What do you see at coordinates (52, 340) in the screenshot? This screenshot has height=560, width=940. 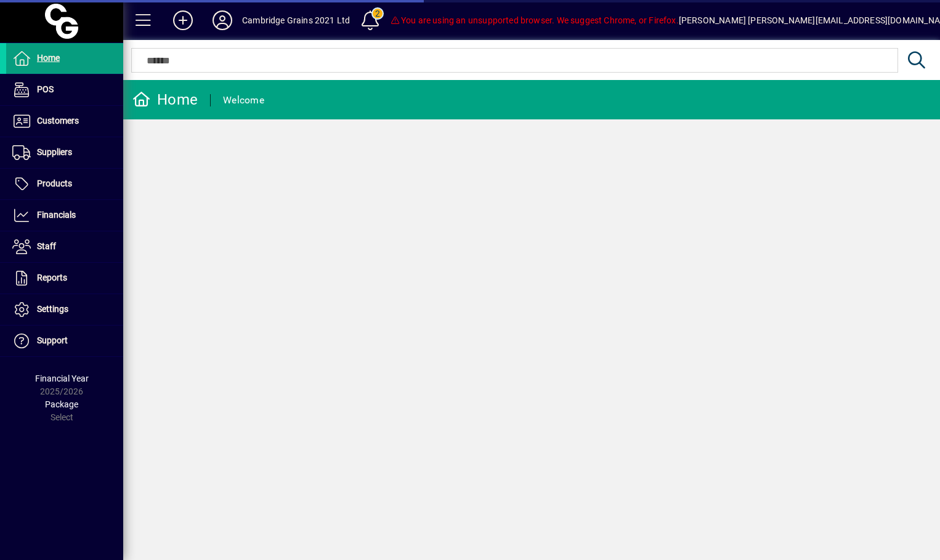 I see `span: Support` at bounding box center [52, 340].